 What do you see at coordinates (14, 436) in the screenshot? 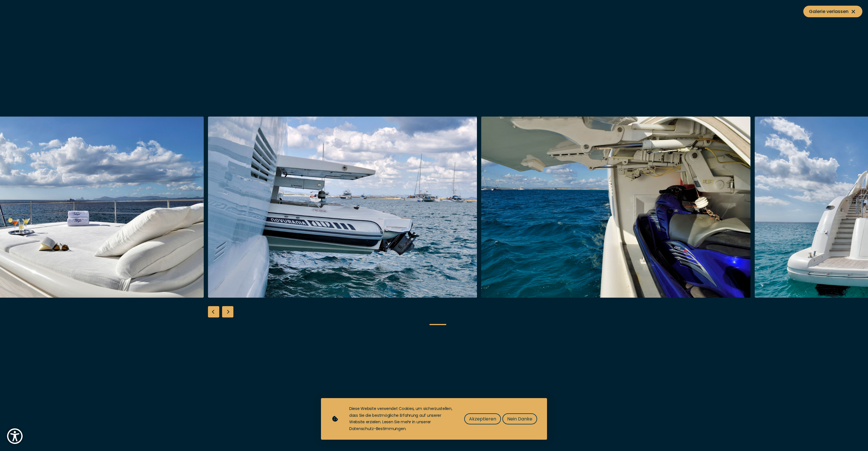
I see `button: Show Accessibility Preferences` at bounding box center [14, 436].